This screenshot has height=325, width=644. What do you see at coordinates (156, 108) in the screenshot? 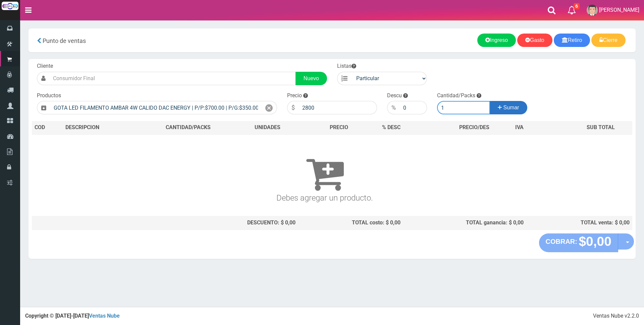
I see `input: Introduzca el nombre del producto` at bounding box center [156, 108].